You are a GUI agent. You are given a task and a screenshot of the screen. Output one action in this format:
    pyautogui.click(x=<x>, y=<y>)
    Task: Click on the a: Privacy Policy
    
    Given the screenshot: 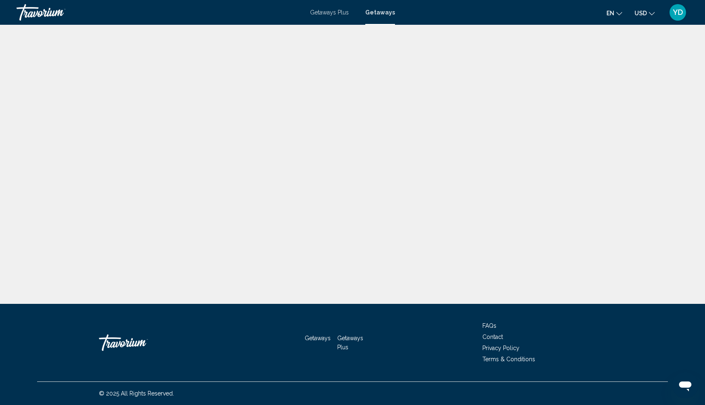 What is the action you would take?
    pyautogui.click(x=501, y=348)
    